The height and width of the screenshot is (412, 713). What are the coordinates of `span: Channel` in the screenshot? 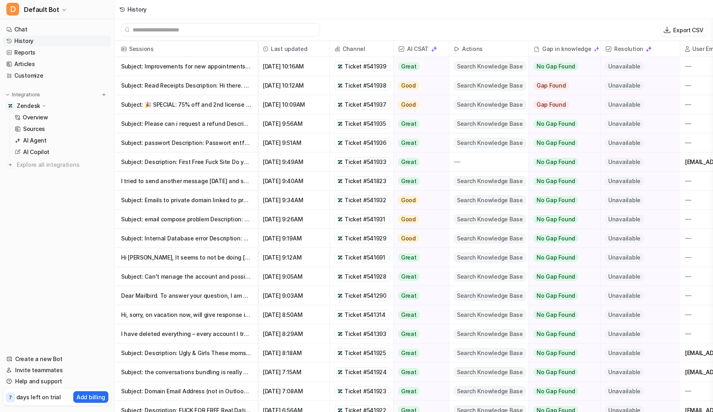 It's located at (361, 49).